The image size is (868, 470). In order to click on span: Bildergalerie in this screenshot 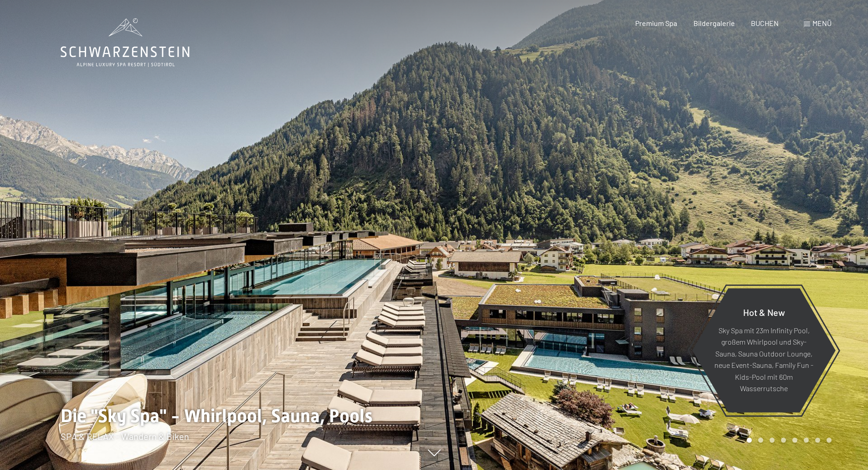, I will do `click(714, 22)`.